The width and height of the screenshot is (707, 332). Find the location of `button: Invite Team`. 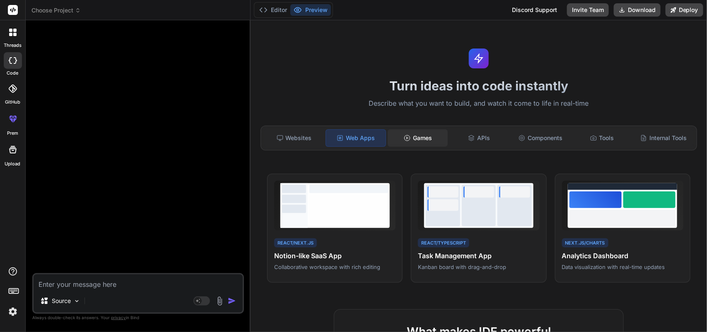

button: Invite Team is located at coordinates (588, 10).